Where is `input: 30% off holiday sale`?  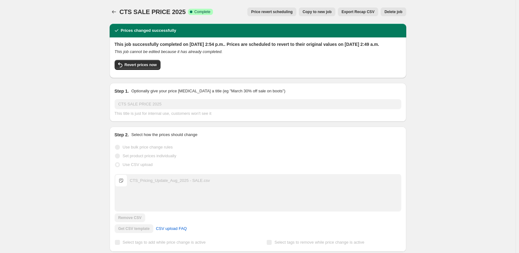 input: 30% off holiday sale is located at coordinates (258, 104).